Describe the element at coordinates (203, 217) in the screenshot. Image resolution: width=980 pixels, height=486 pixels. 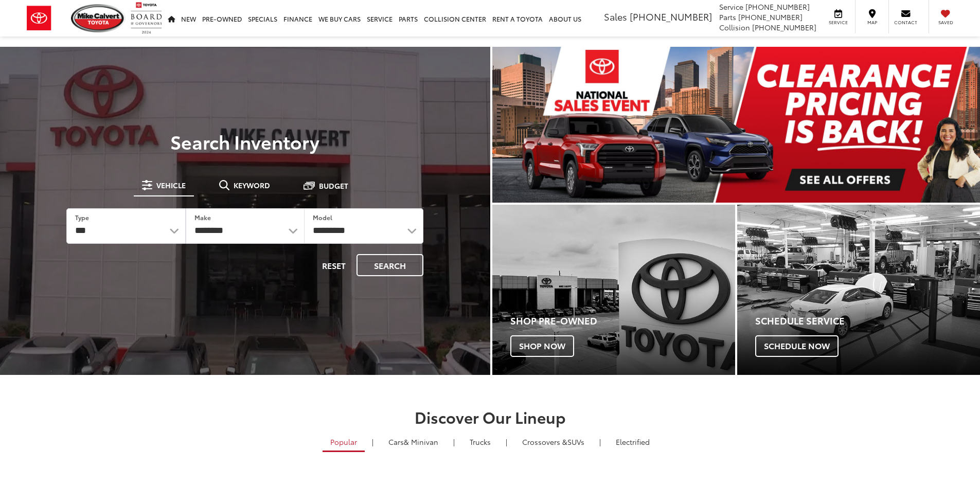
I see `label: Make` at that location.